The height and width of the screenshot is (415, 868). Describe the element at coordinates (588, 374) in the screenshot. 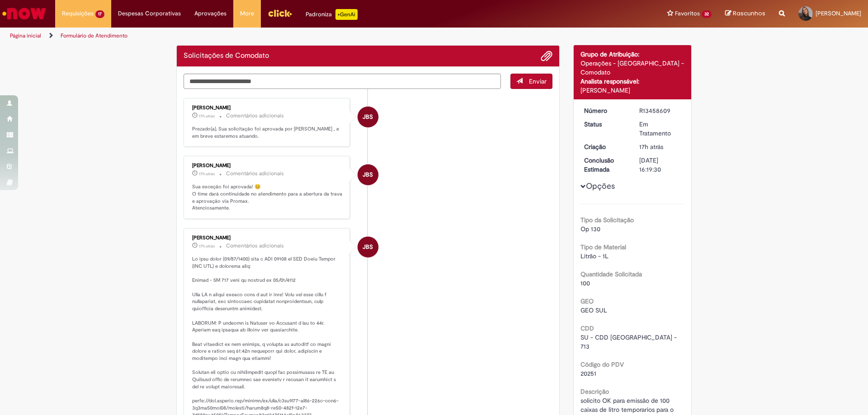

I see `span: 20251` at that location.